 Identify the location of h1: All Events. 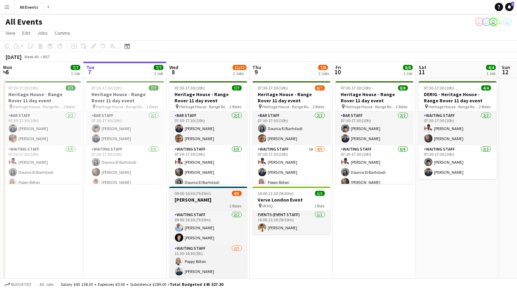
(24, 22).